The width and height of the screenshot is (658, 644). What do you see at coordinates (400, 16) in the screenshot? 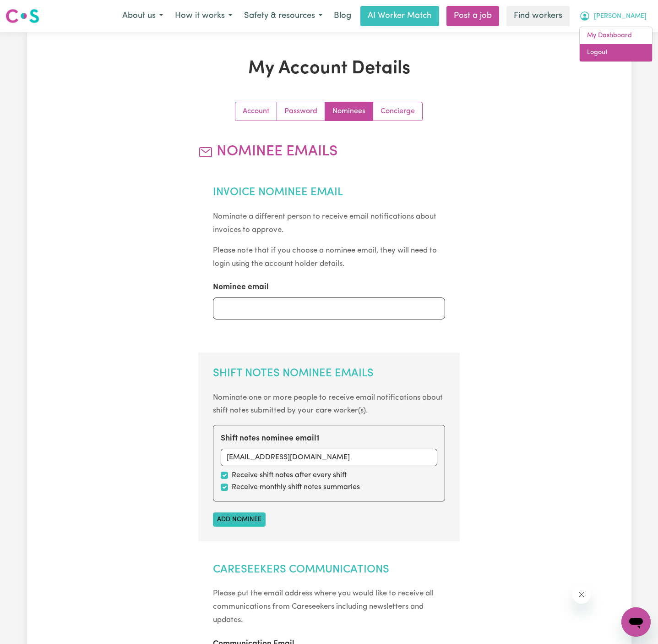
I see `a: AI Worker Match` at bounding box center [400, 16].